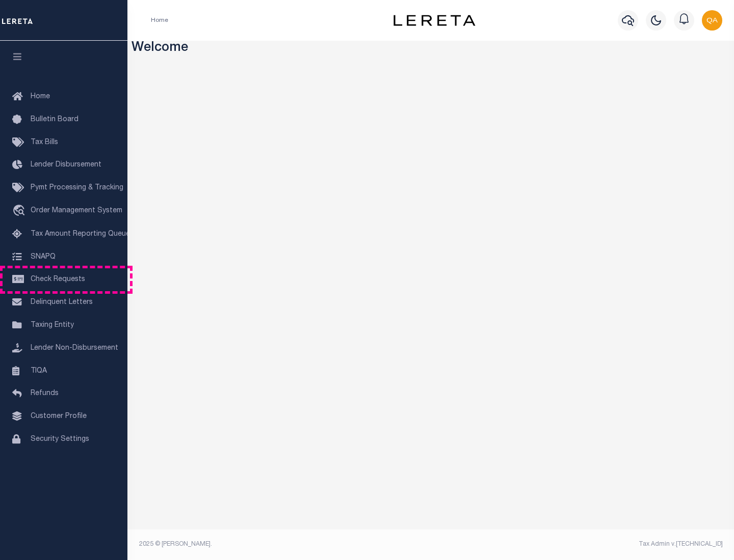 This screenshot has height=560, width=734. What do you see at coordinates (59, 416) in the screenshot?
I see `span: Customer Profile` at bounding box center [59, 416].